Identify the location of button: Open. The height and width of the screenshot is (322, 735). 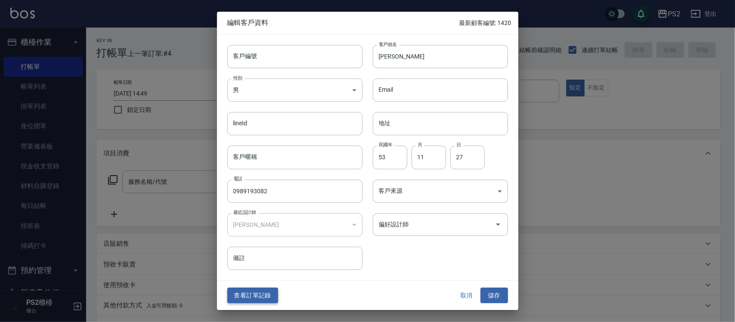
(498, 225).